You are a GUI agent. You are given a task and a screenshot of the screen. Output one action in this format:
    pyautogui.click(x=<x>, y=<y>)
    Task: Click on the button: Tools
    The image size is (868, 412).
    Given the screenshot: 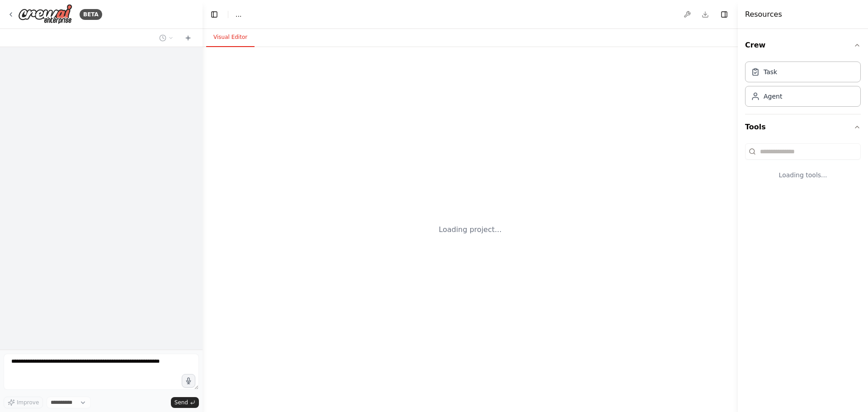 What is the action you would take?
    pyautogui.click(x=803, y=127)
    